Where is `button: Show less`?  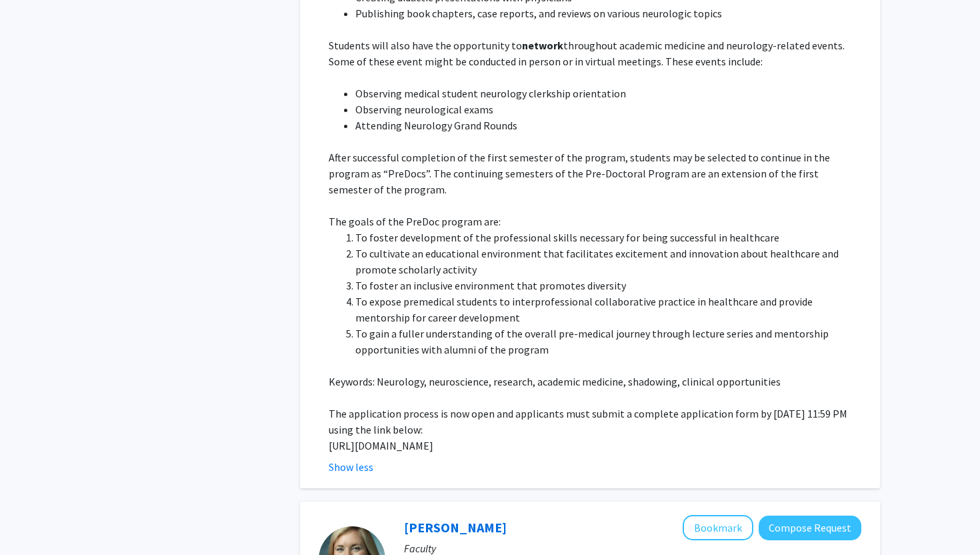 button: Show less is located at coordinates (351, 467).